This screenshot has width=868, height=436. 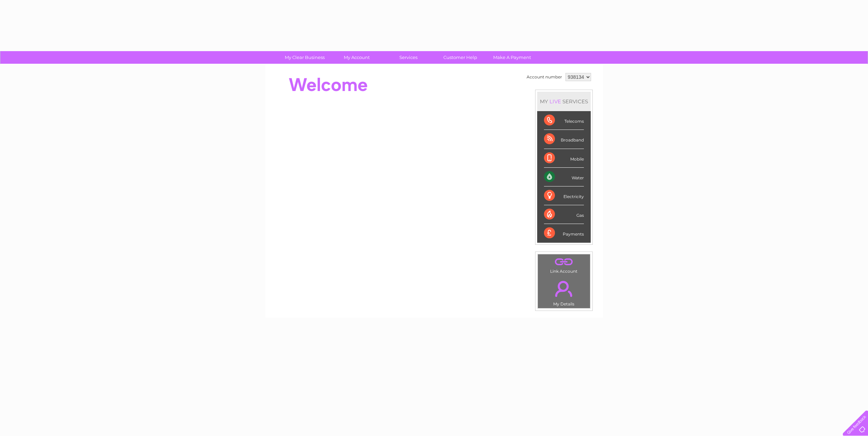 What do you see at coordinates (304, 57) in the screenshot?
I see `a: My Clear Business` at bounding box center [304, 57].